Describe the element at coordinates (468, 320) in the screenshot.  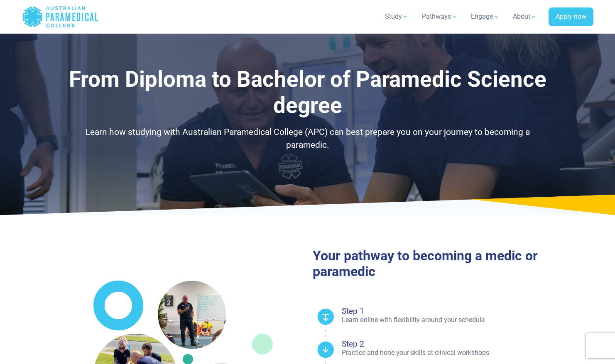
I see `p: Learn online with flexibility around your schedule` at that location.